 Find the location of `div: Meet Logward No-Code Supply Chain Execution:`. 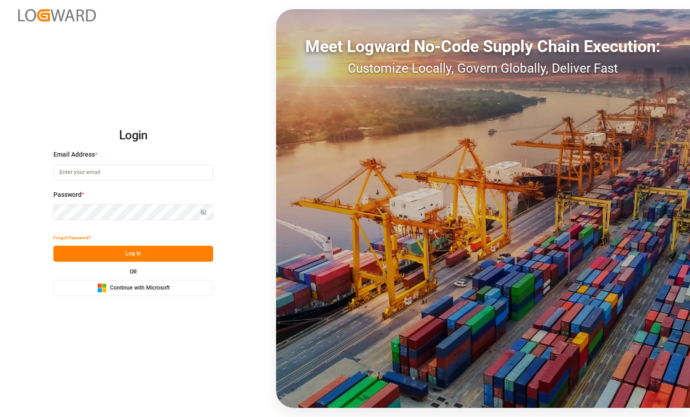

div: Meet Logward No-Code Supply Chain Execution: is located at coordinates (483, 47).